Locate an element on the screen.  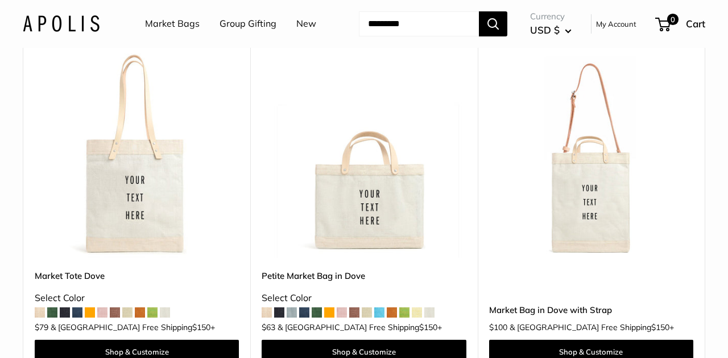
a: Market Tote Dove is located at coordinates (136, 275).